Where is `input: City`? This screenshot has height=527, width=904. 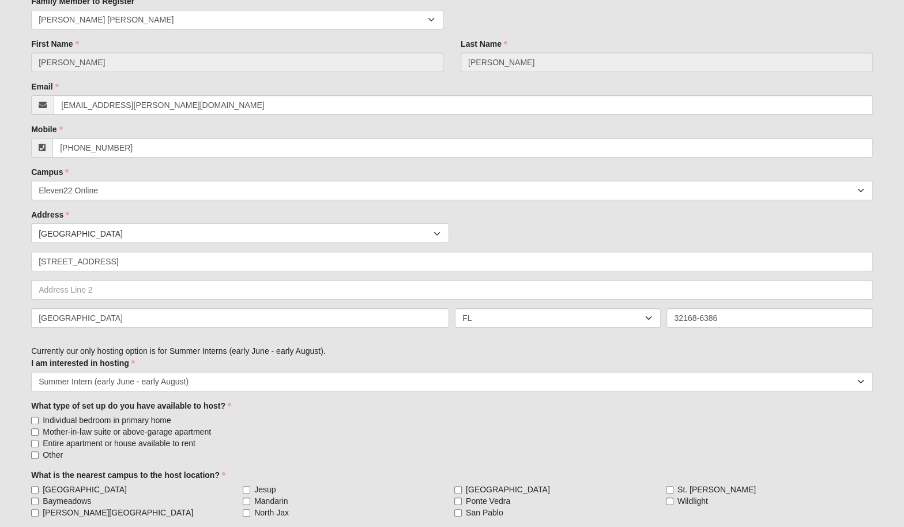 input: City is located at coordinates (240, 318).